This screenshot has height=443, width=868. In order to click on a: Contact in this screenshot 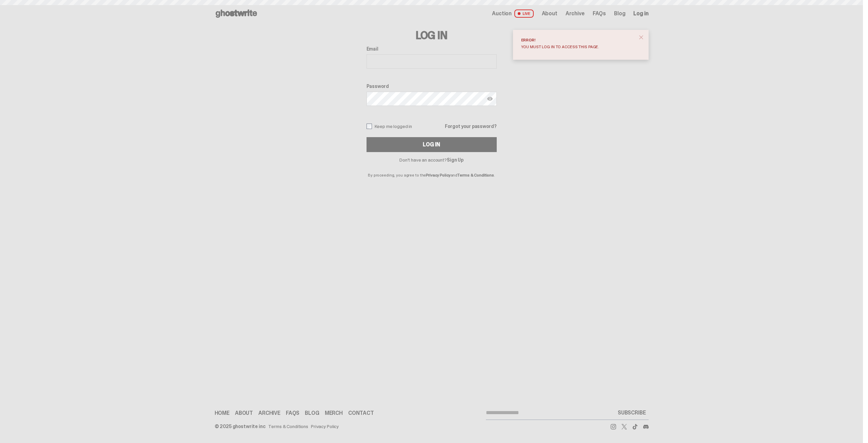, I will do `click(362, 413)`.